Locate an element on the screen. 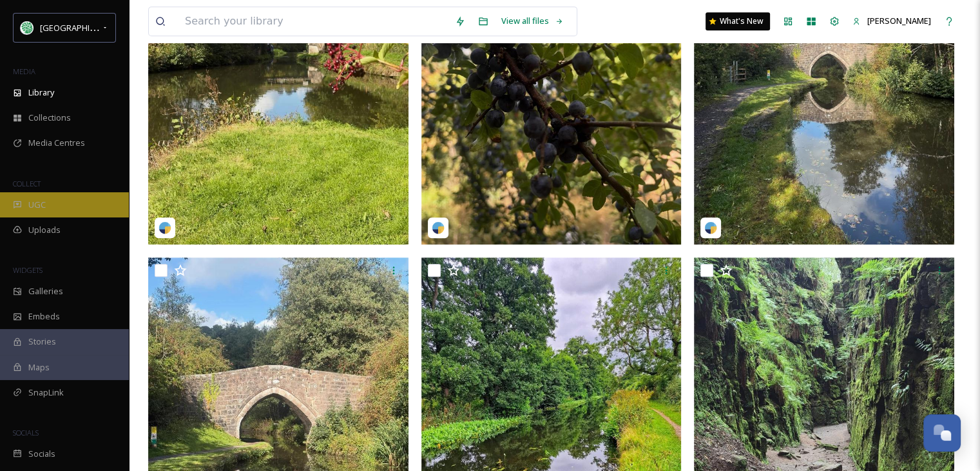  img: Facebook%20Icon.png is located at coordinates (27, 28).